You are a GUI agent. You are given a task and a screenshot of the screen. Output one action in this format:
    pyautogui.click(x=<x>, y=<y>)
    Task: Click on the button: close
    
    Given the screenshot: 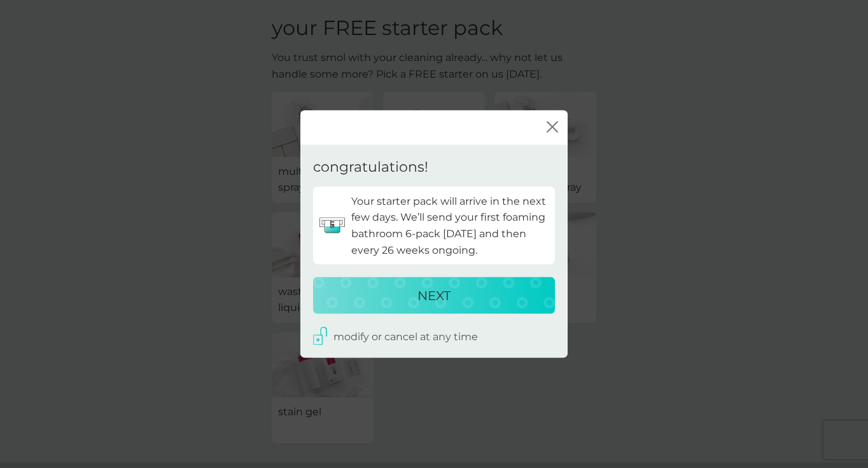 What is the action you would take?
    pyautogui.click(x=552, y=127)
    